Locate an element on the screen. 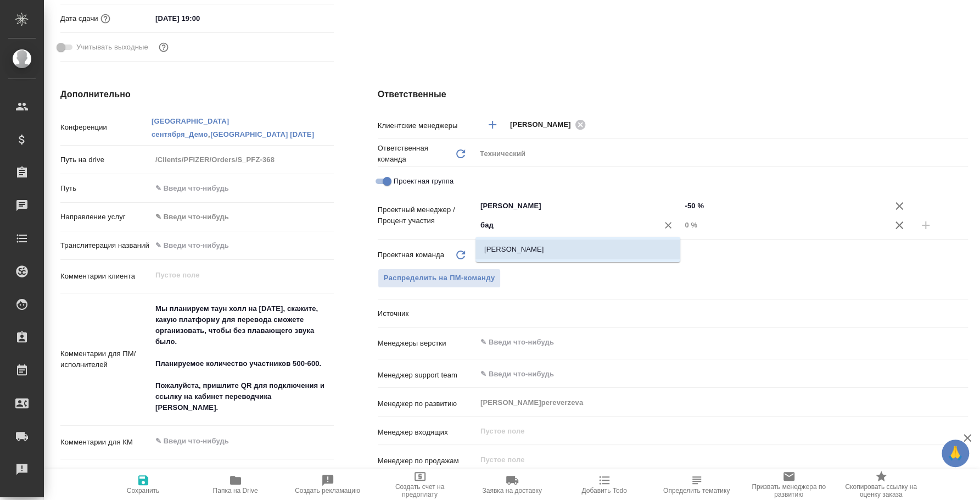 This screenshot has width=980, height=500. span: Сохранить is located at coordinates (144, 490).